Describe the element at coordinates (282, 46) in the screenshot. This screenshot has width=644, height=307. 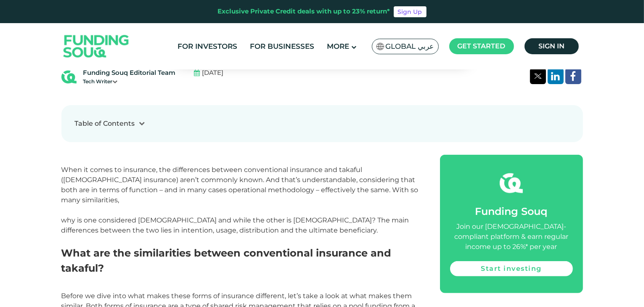
I see `a: For Businesses` at that location.